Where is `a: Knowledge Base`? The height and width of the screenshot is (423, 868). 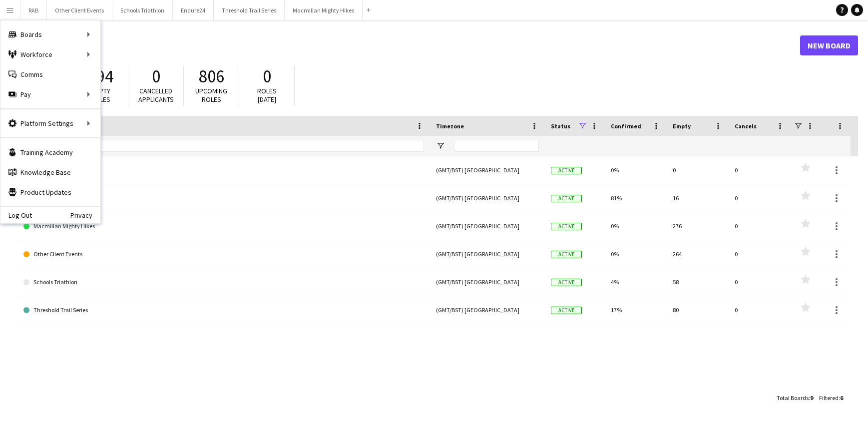 a: Knowledge Base is located at coordinates (50, 173).